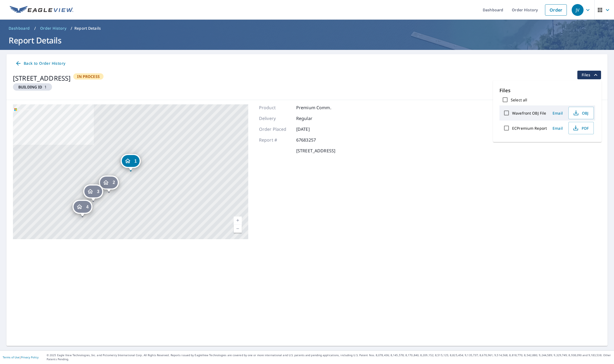 The height and width of the screenshot is (364, 614). I want to click on em: Building ID, so click(30, 87).